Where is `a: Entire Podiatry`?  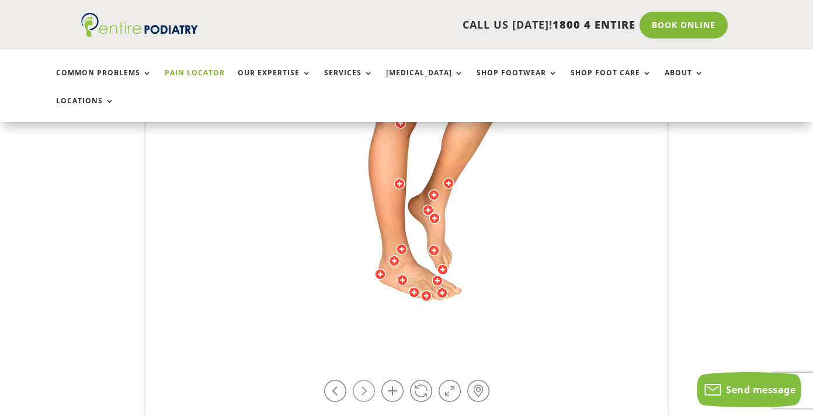
a: Entire Podiatry is located at coordinates (140, 34).